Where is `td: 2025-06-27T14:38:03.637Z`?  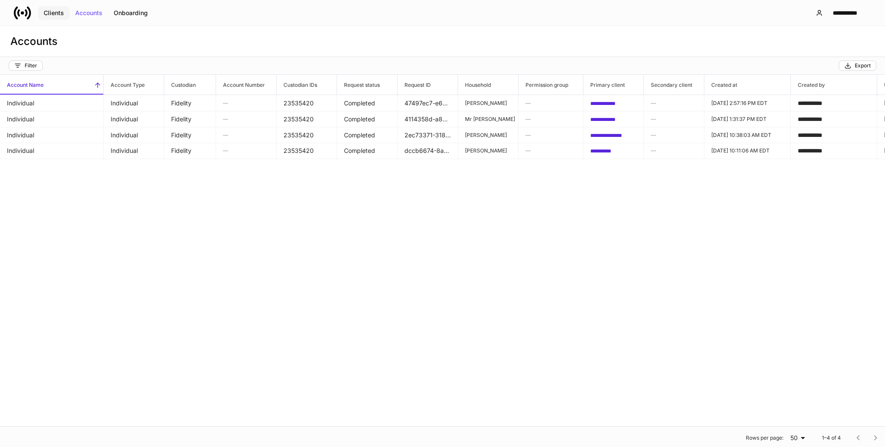 td: 2025-06-27T14:38:03.637Z is located at coordinates (748, 135).